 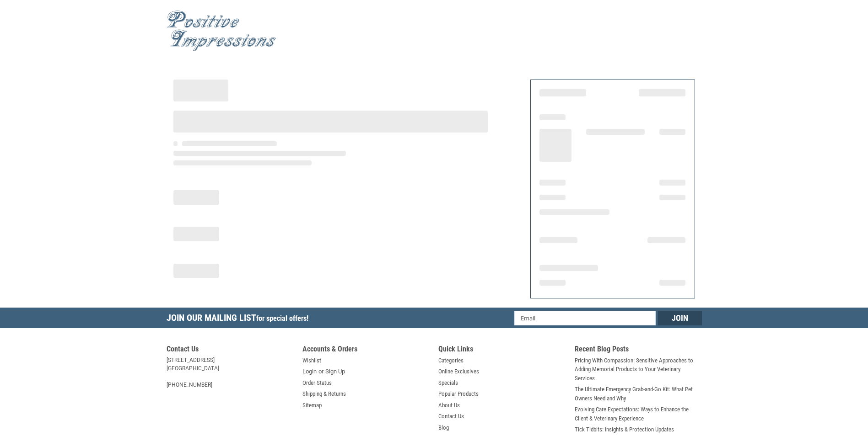 What do you see at coordinates (449, 406) in the screenshot?
I see `a: About Us` at bounding box center [449, 406].